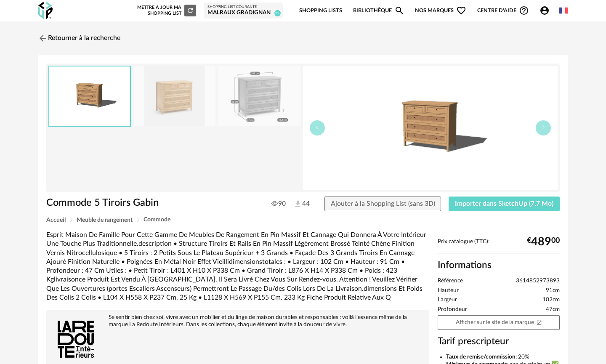  Describe the element at coordinates (503, 357) in the screenshot. I see `li: : 20%` at that location.